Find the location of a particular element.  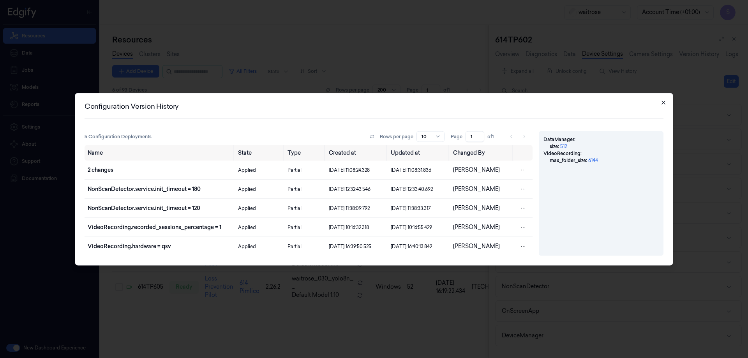

th: Changed By is located at coordinates (482, 153).